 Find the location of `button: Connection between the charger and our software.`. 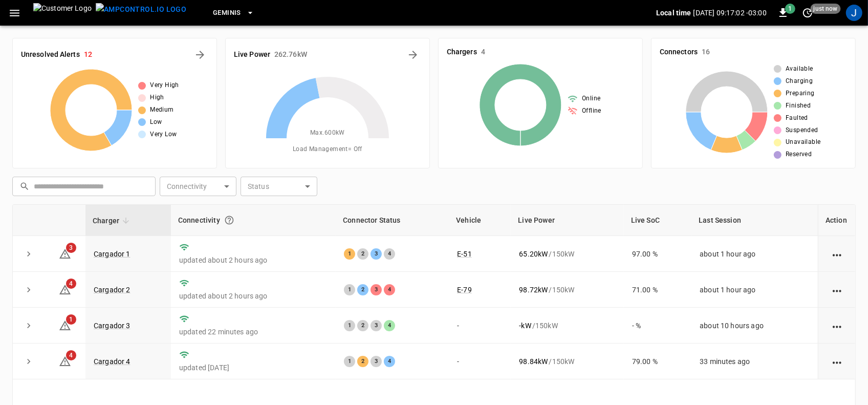

button: Connection between the charger and our software. is located at coordinates (229, 220).